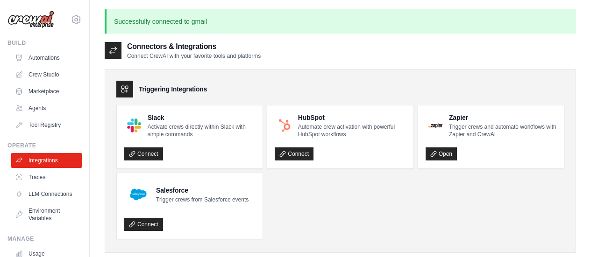  I want to click on h4: HubSpot, so click(352, 118).